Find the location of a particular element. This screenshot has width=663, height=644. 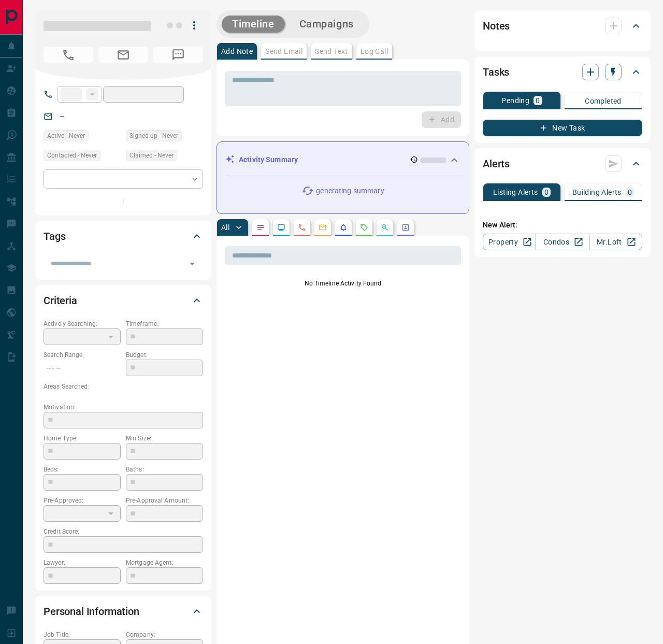

p: Beds: is located at coordinates (82, 469).